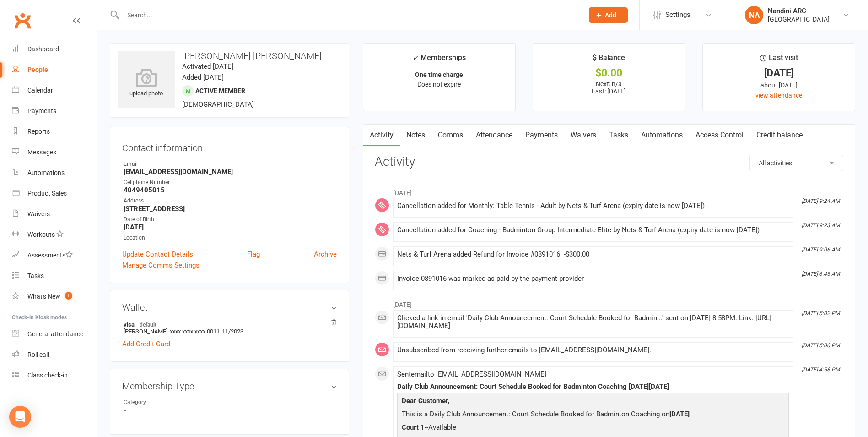 This screenshot has width=868, height=437. I want to click on a: Assessments, so click(54, 255).